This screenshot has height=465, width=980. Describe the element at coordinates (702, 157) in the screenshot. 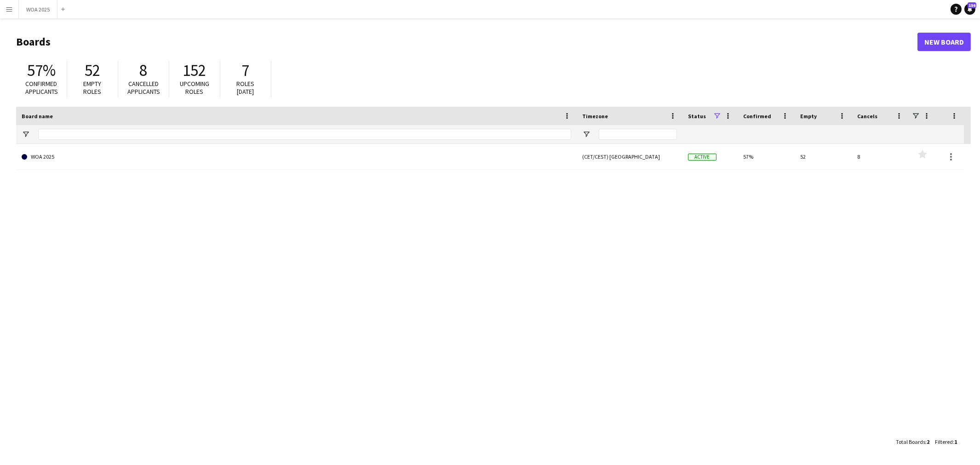

I see `span: Active` at that location.